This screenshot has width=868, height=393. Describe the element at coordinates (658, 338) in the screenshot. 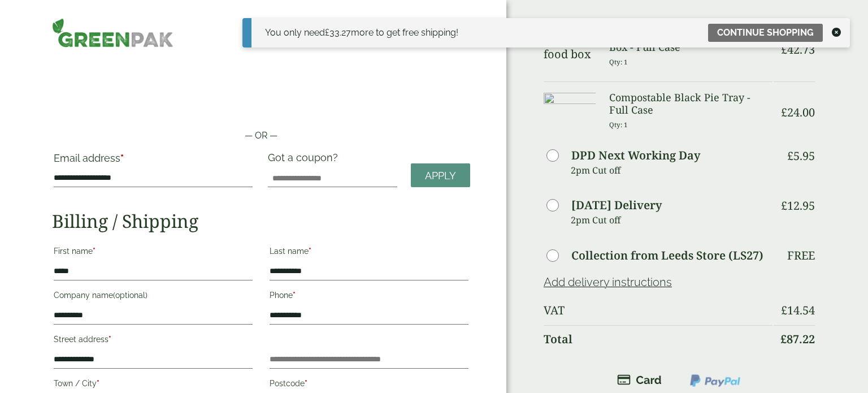

I see `th: Total` at that location.